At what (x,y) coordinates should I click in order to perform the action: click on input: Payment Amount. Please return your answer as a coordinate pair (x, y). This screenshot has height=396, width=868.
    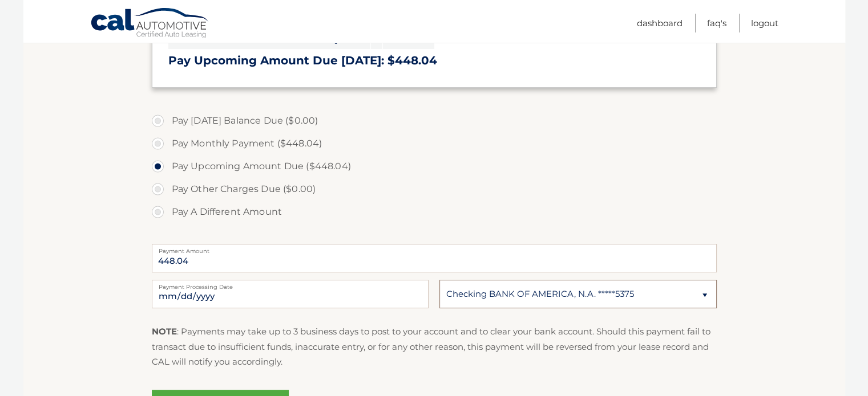
    Looking at the image, I should click on (434, 258).